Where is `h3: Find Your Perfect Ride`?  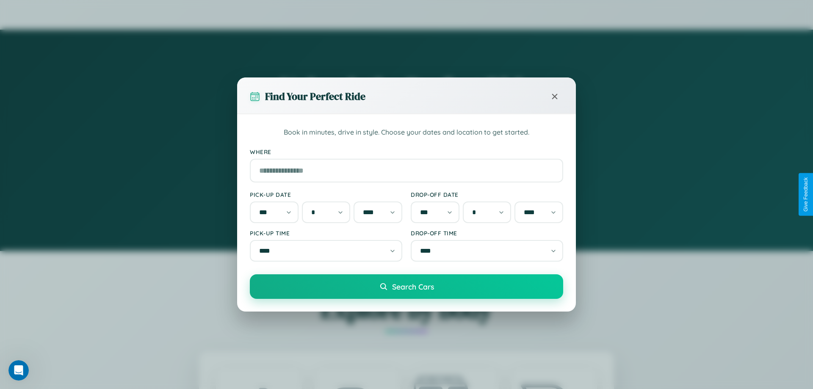 h3: Find Your Perfect Ride is located at coordinates (315, 96).